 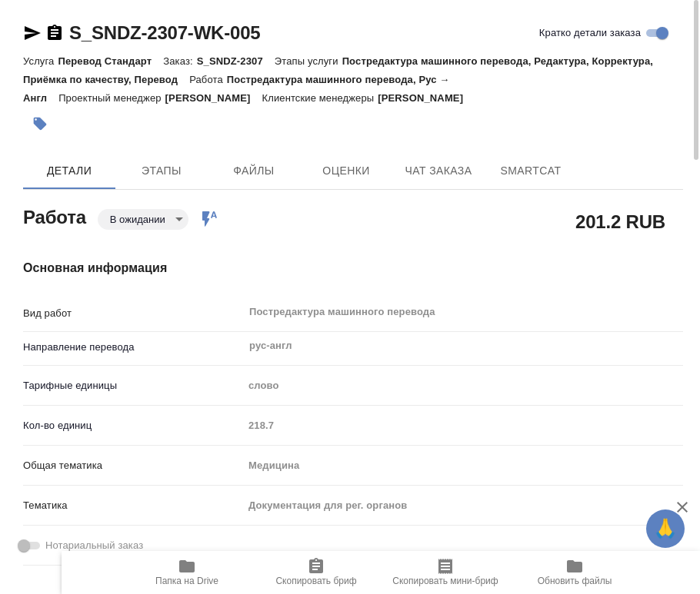 What do you see at coordinates (54, 33) in the screenshot?
I see `button: Скопировать ссылку` at bounding box center [54, 33].